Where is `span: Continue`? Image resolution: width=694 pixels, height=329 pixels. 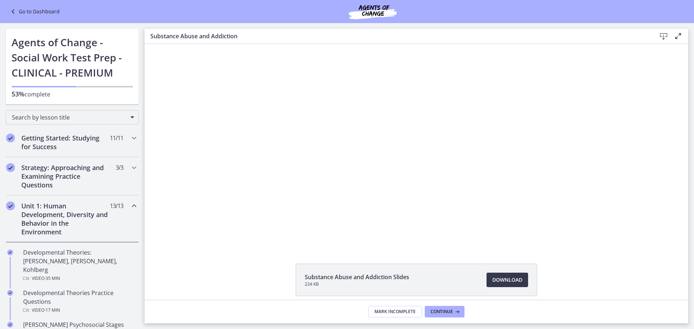 span: Continue is located at coordinates (442, 312).